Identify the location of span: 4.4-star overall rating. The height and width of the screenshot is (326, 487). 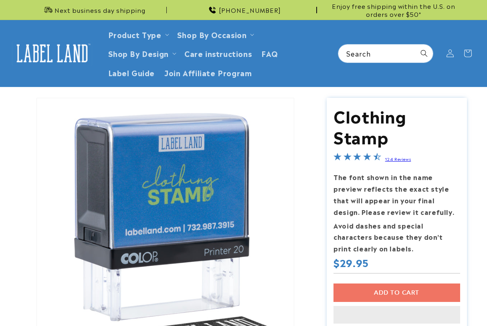
(357, 158).